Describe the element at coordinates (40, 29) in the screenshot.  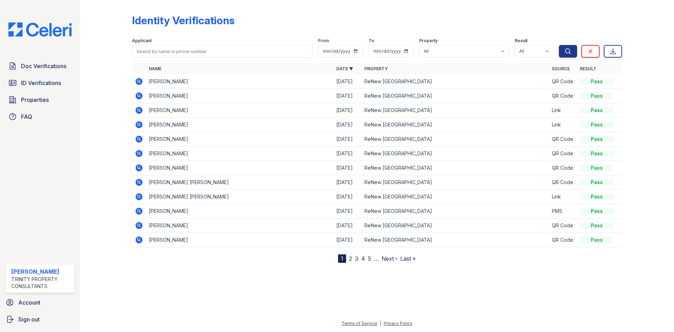
I see `img: CE_Logo_Blue-a8612792a0a2168367f1c8372b55b34899dd931a85d93a1a3d3e32e68fde9ad4.png` at that location.